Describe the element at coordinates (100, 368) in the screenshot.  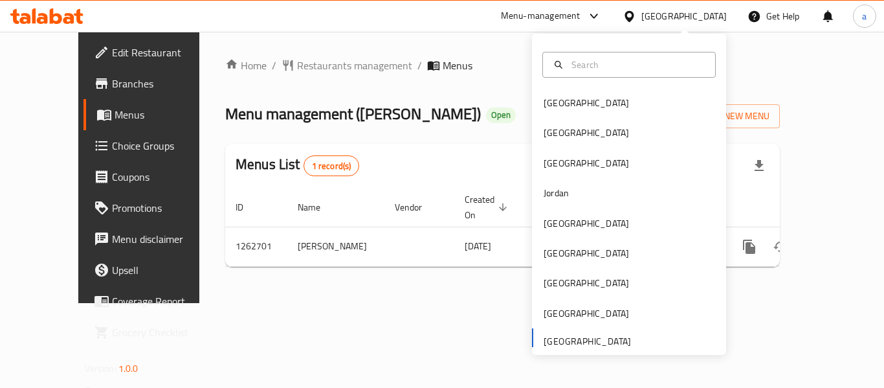
I see `span: Version:` at that location.